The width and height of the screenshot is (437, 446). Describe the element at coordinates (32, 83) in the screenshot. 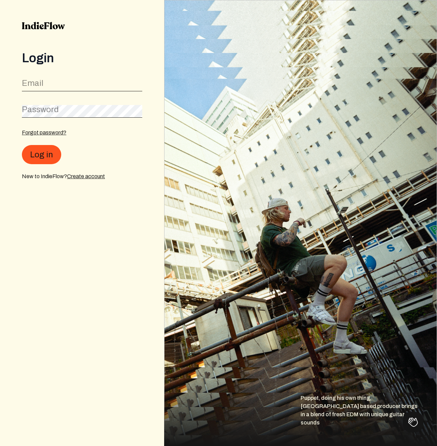

I see `label: Email` at that location.